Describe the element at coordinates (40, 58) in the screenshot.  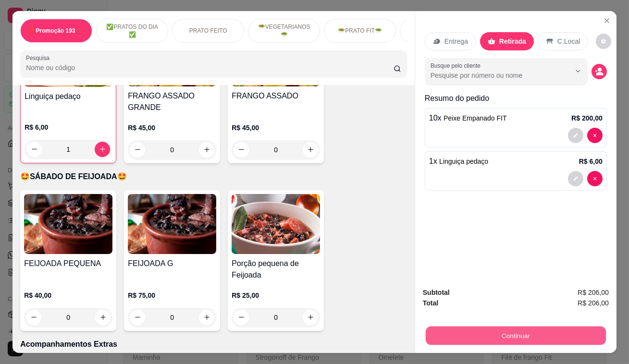
I see `label: Pesquisa` at that location.